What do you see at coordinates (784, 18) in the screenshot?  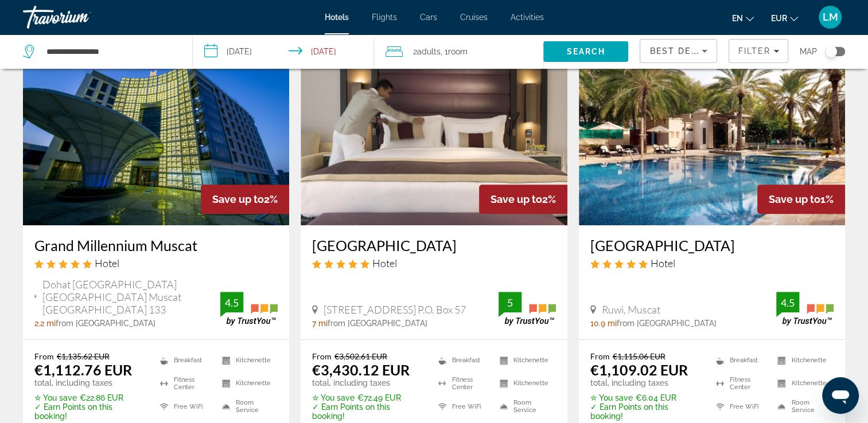 I see `button: Change currency` at bounding box center [784, 18].